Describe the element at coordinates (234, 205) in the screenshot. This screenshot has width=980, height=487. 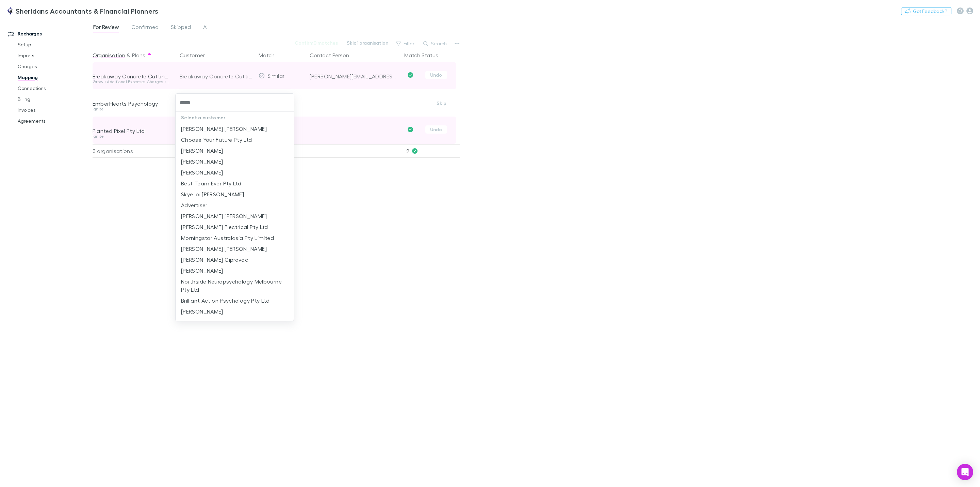
I see `li: Advertiser` at that location.